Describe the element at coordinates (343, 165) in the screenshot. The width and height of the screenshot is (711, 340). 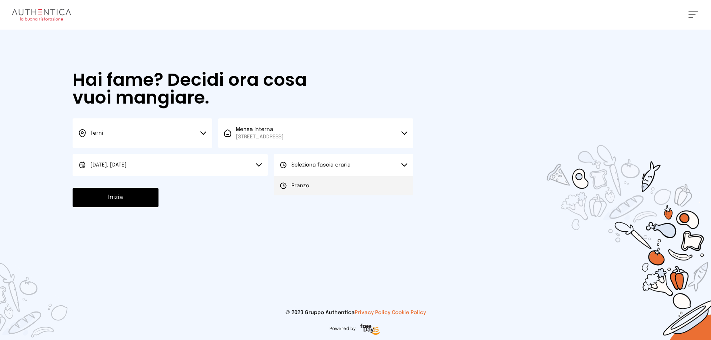
I see `button: Seleziona fascia oraria` at that location.